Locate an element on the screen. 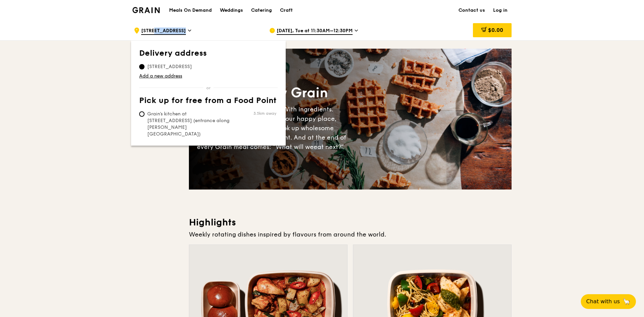  h1: Meals On Demand is located at coordinates (190, 11).